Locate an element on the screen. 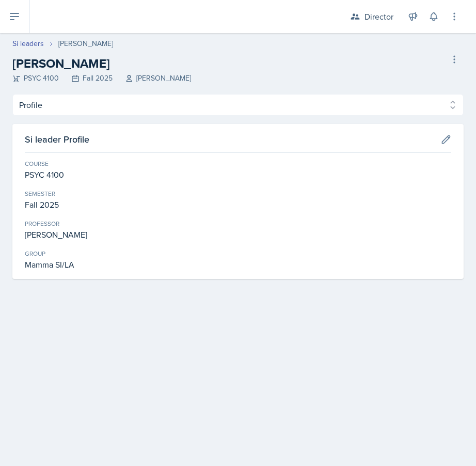 Image resolution: width=476 pixels, height=466 pixels. div: Course is located at coordinates (238, 164).